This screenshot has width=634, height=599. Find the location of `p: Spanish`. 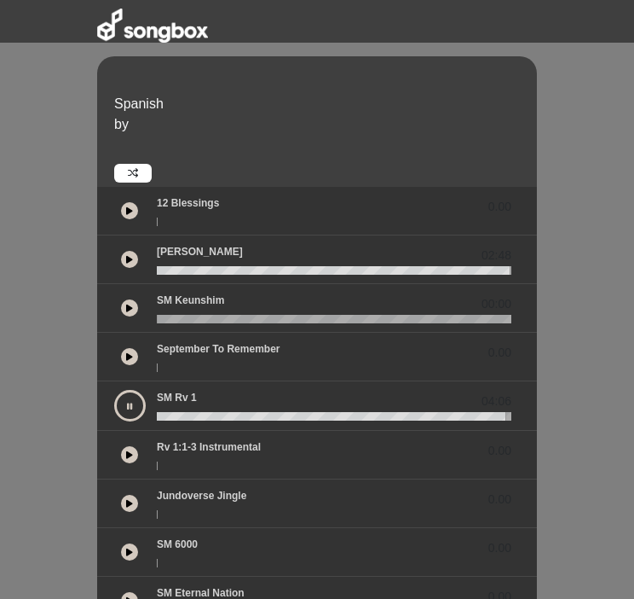

p: Spanish is located at coordinates (323, 104).